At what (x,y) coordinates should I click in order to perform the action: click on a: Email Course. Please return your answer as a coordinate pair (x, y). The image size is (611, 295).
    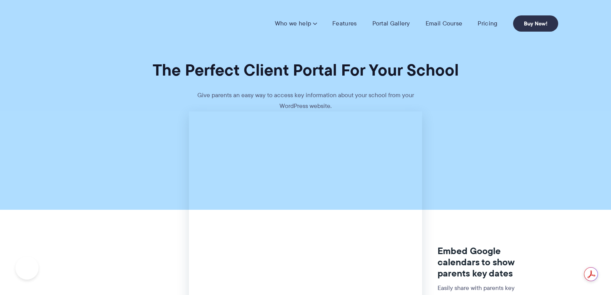
    Looking at the image, I should click on (444, 24).